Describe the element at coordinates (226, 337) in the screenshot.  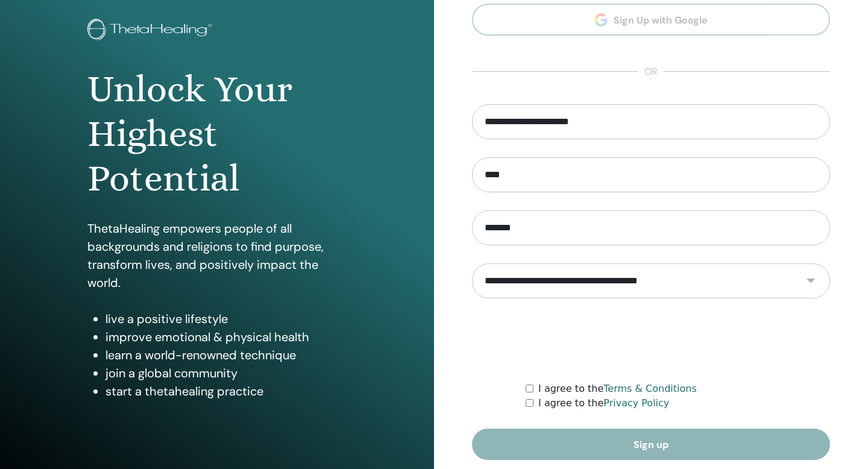
I see `li: improve emotional & physical health` at that location.